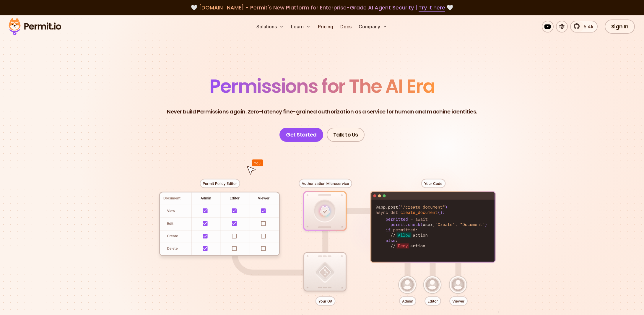 This screenshot has height=315, width=644. I want to click on a: Talk to Us, so click(345, 135).